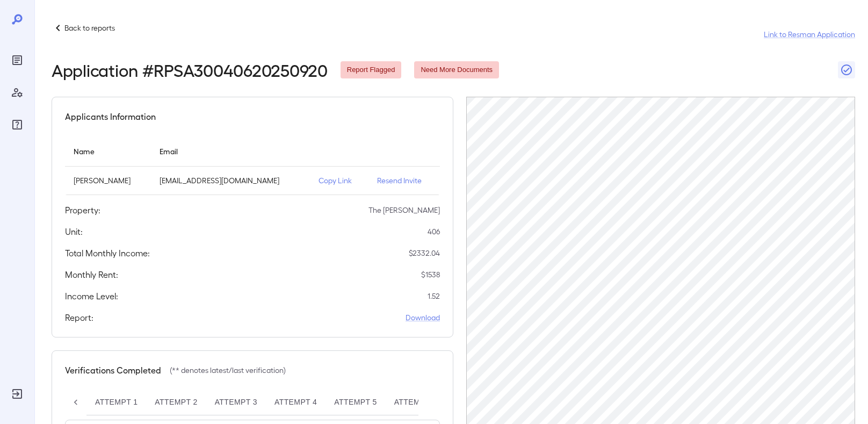 The image size is (868, 424). I want to click on h5: Verifications Completed, so click(113, 370).